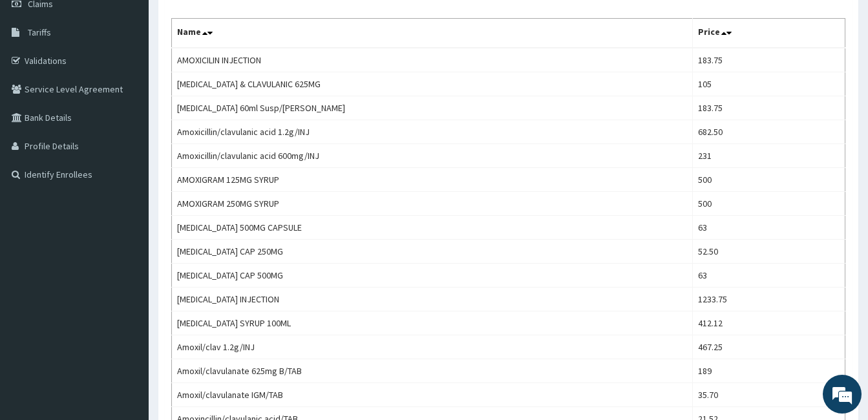  Describe the element at coordinates (769, 156) in the screenshot. I see `td: 231` at that location.